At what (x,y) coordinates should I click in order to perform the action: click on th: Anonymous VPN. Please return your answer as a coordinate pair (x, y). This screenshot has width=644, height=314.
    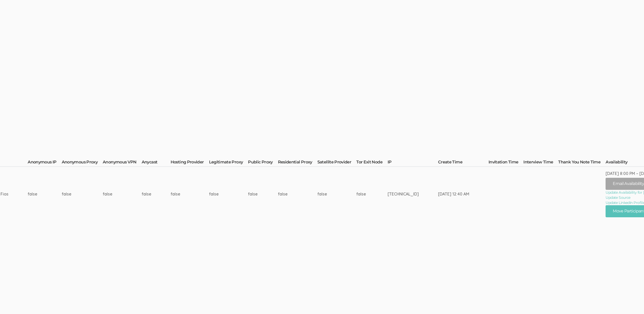
    Looking at the image, I should click on (123, 163).